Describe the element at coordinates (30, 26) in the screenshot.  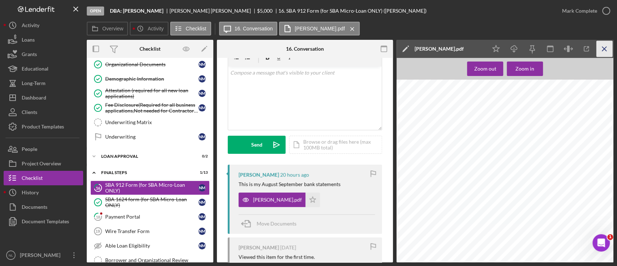
I see `div: Activity` at that location.